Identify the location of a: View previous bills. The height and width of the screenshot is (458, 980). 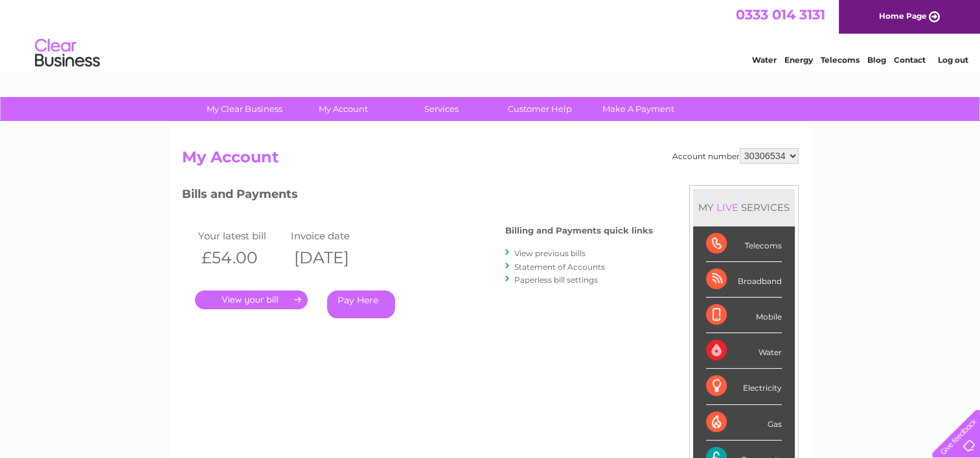
(550, 253).